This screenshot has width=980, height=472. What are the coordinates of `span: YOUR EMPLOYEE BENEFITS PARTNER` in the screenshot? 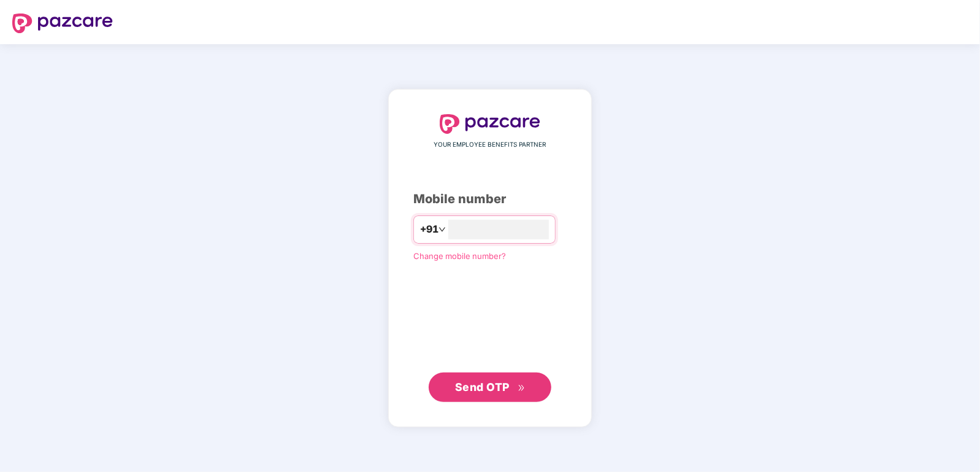 It's located at (490, 145).